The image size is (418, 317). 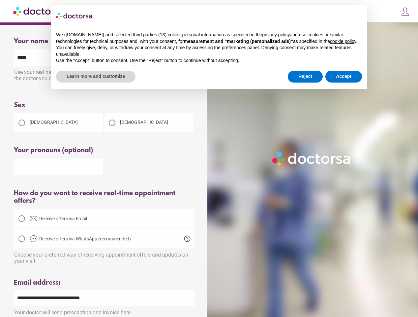 What do you see at coordinates (209, 51) in the screenshot?
I see `p: You can freely give, deny, or withdraw your consent at any time by accessing the preferences pane...` at bounding box center [209, 51].